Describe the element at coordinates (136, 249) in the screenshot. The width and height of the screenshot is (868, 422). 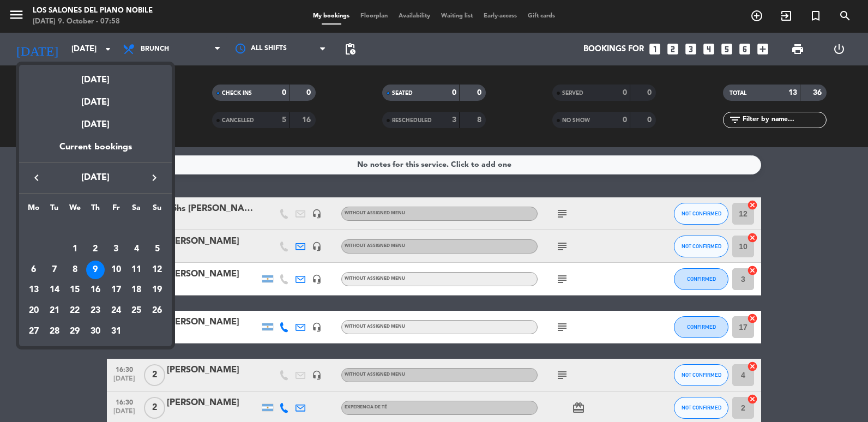
I see `div: 4` at that location.